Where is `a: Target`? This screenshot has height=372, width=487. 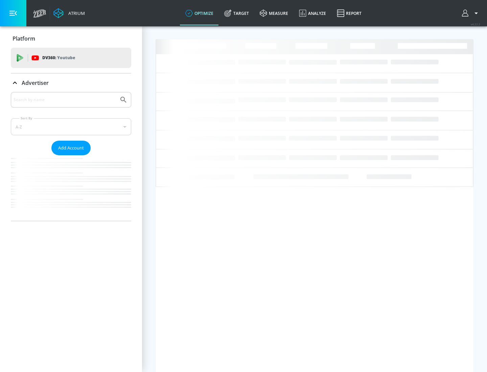 a: Target is located at coordinates (237, 13).